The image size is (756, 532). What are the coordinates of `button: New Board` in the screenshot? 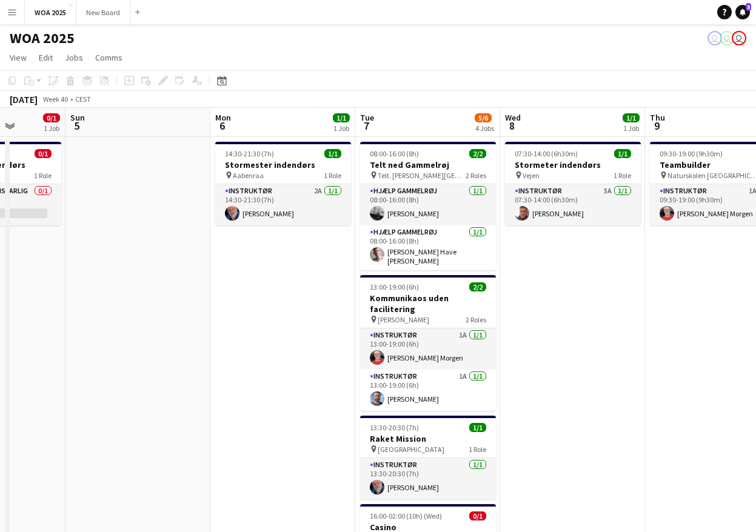 It's located at (103, 12).